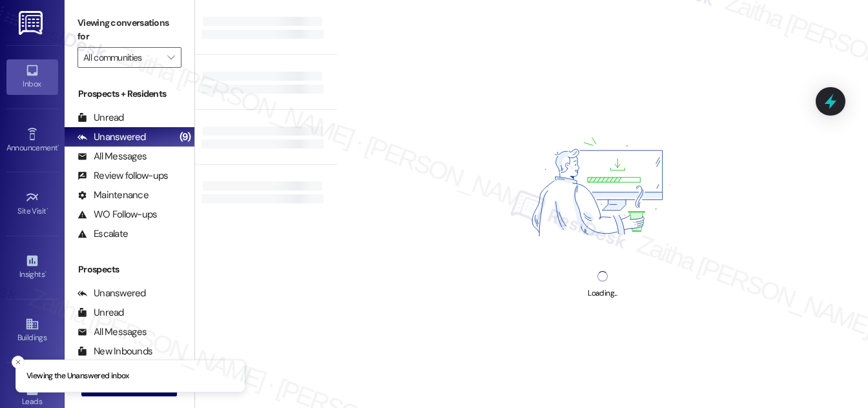 The width and height of the screenshot is (868, 408). What do you see at coordinates (32, 23) in the screenshot?
I see `img: ResiDesk Logo` at bounding box center [32, 23].